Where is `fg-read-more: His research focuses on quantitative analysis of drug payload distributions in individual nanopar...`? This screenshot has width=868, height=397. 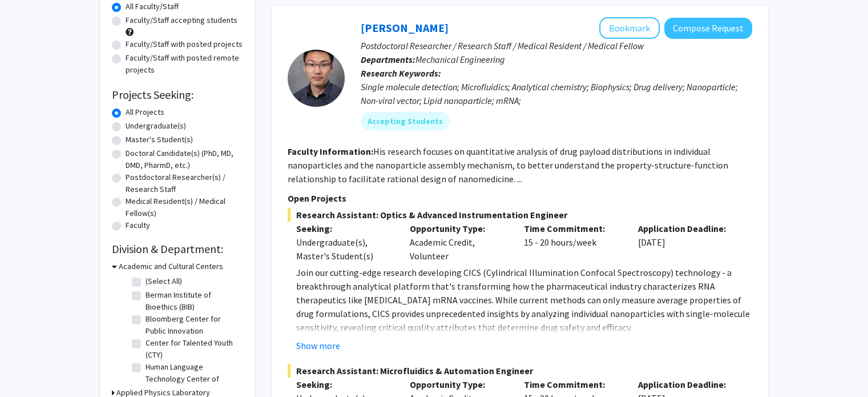 fg-read-more: His research focuses on quantitative analysis of drug payload distributions in individual nanopar... is located at coordinates (508, 165).